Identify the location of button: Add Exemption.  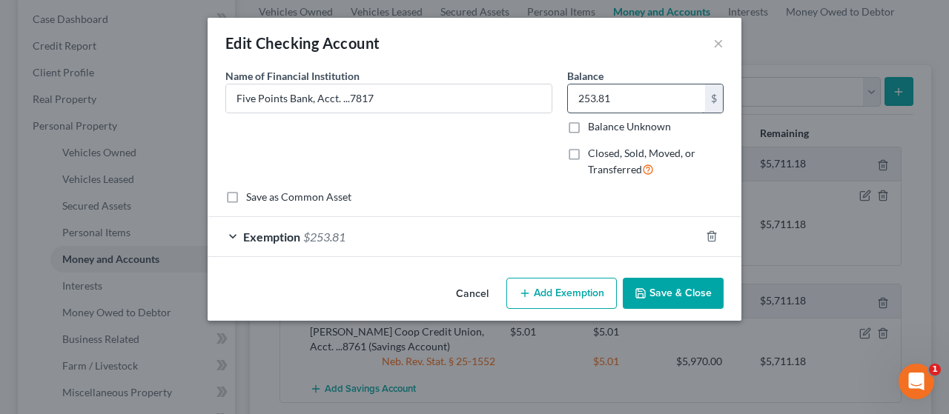
(561, 294).